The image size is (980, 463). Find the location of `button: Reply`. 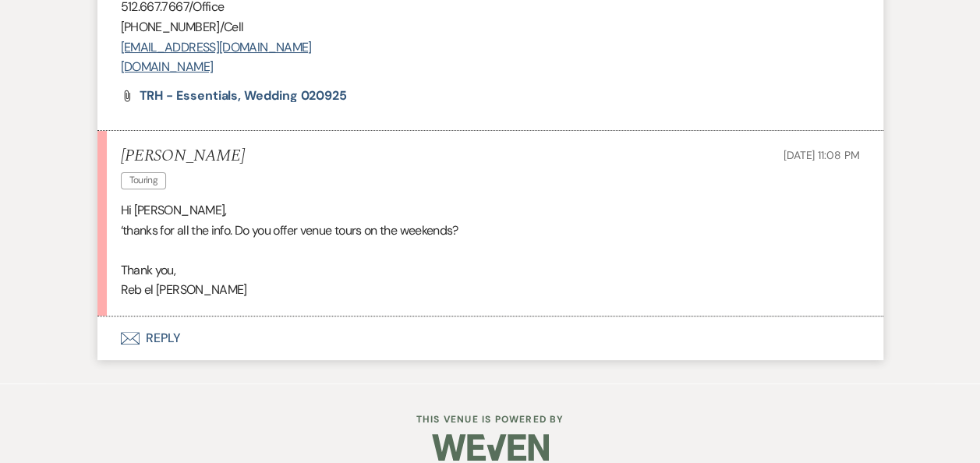

button: Reply is located at coordinates (491, 338).